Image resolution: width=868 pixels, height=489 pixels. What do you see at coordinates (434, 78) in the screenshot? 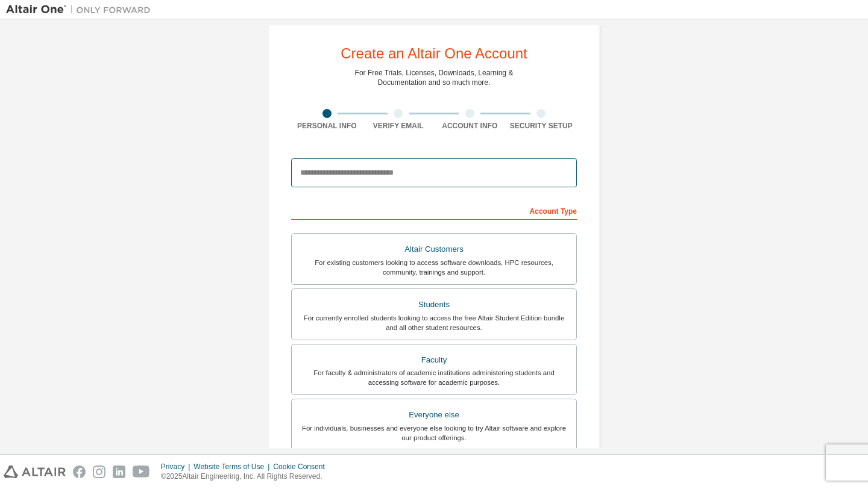
I see `div: For Free Trials, Licenses, Downloads, Learning & Documentation and so much more.` at bounding box center [434, 78].